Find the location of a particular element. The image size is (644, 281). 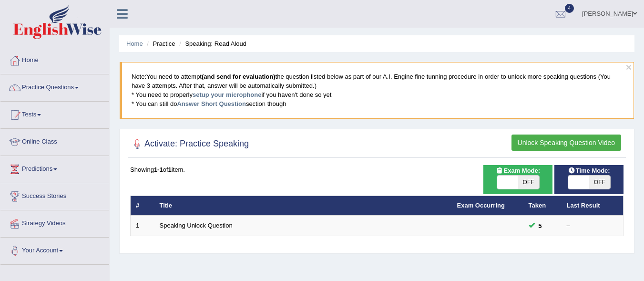

div: Showing of item. is located at coordinates (377, 169).